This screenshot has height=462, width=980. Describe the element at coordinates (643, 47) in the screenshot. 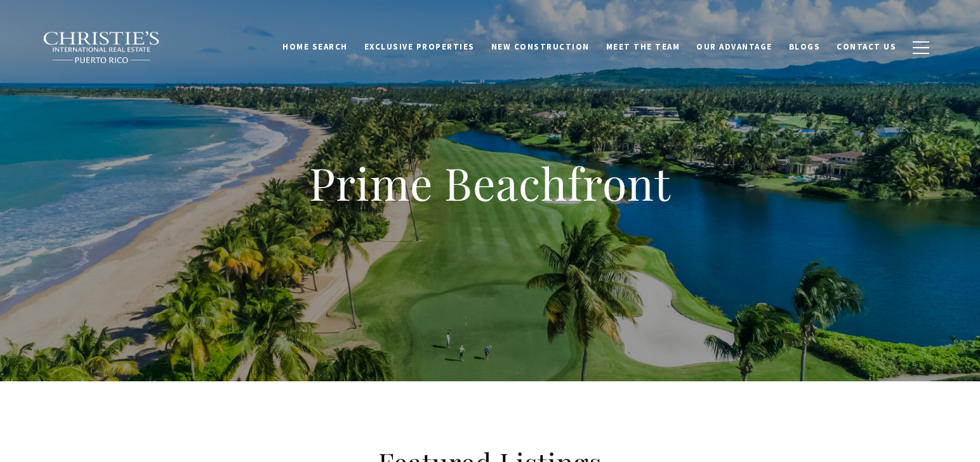

I see `a: Meet the Team` at that location.